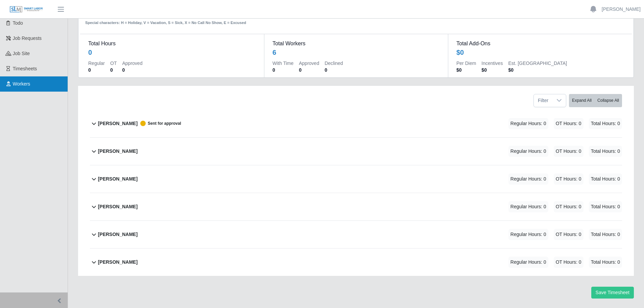 The width and height of the screenshot is (644, 308). What do you see at coordinates (25, 68) in the screenshot?
I see `span: Timesheets` at bounding box center [25, 68].